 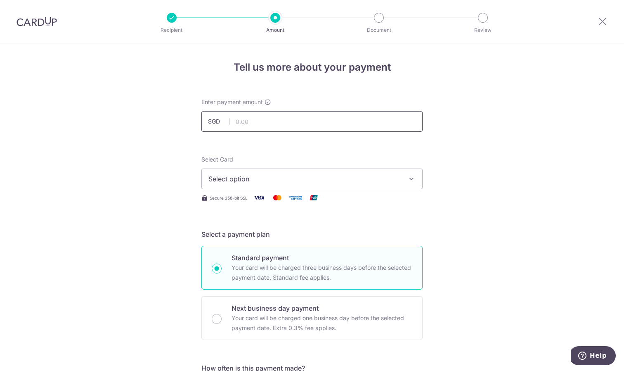 What do you see at coordinates (312, 234) in the screenshot?
I see `h5: Select a payment plan` at bounding box center [312, 234].